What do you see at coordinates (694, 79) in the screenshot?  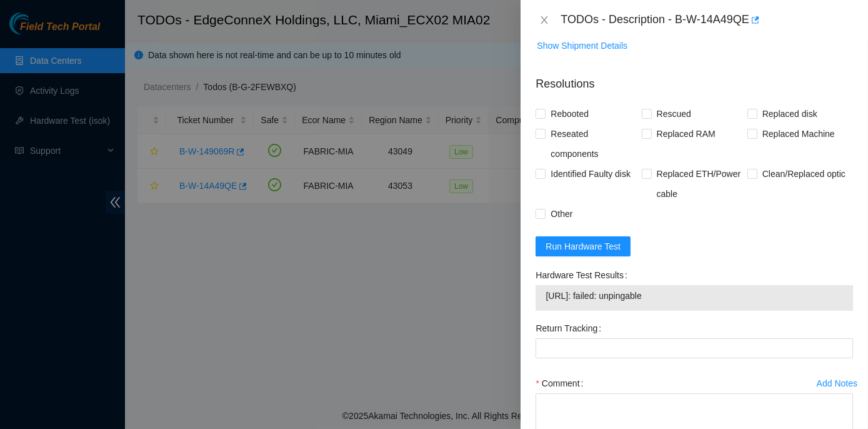 I see `p: Resolutions` at bounding box center [694, 79].